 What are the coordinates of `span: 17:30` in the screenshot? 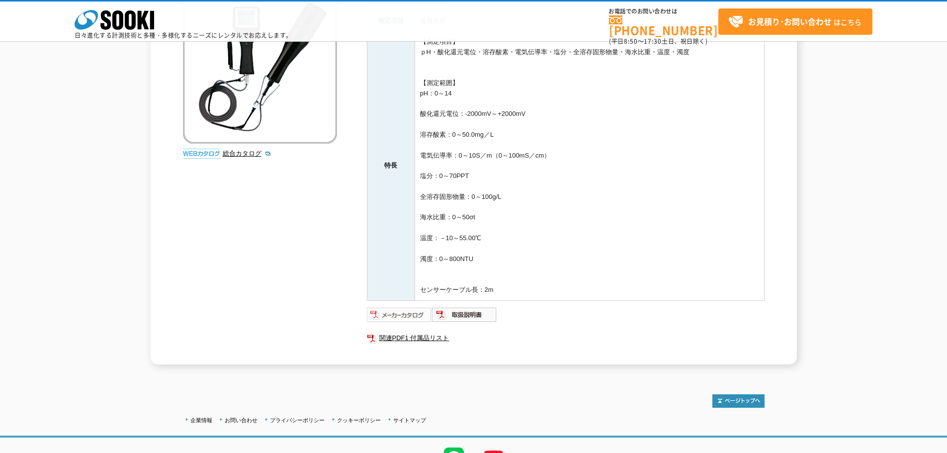 It's located at (653, 41).